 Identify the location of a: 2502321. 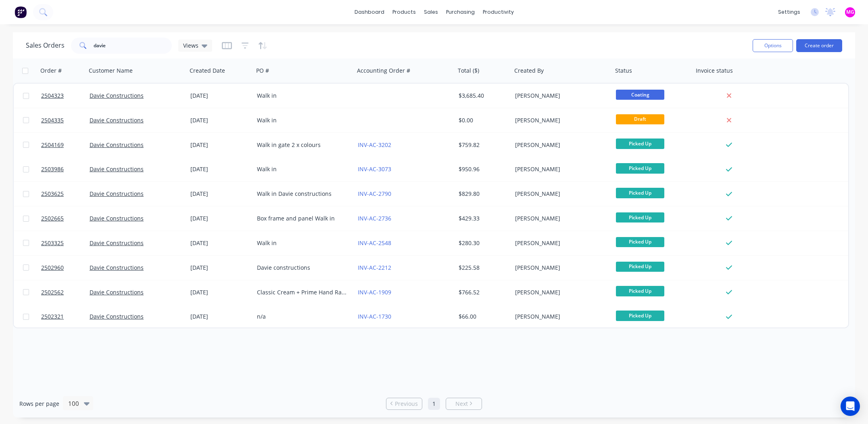
(66, 316).